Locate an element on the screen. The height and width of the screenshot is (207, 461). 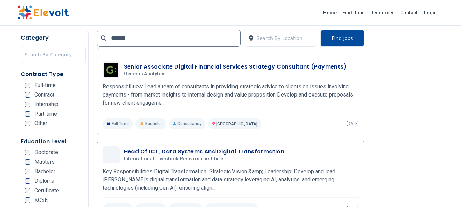
a: Home is located at coordinates (330, 13).